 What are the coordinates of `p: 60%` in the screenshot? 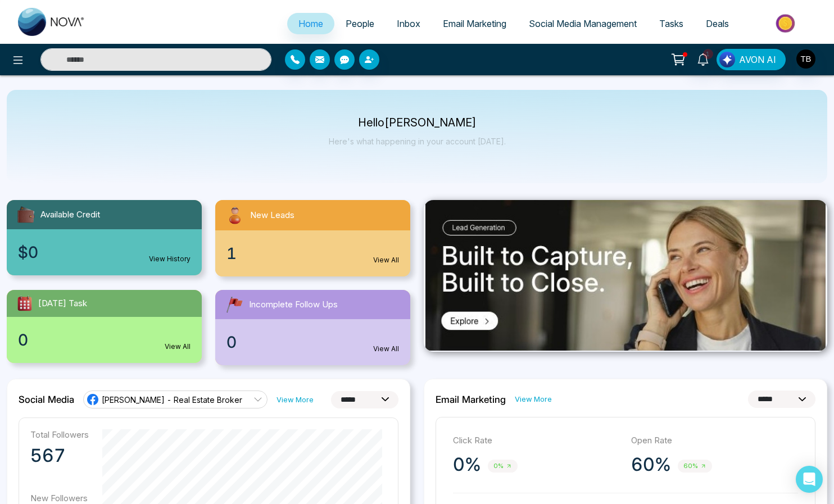 It's located at (651, 464).